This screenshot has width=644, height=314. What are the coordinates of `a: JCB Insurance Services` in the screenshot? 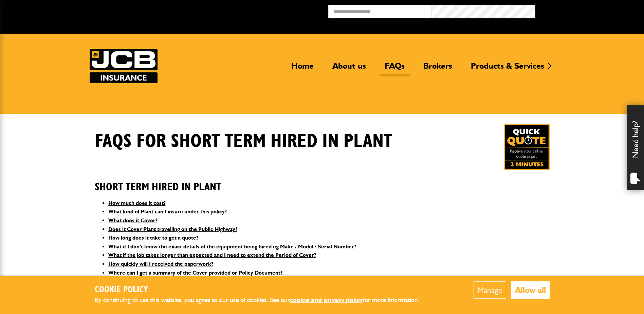 It's located at (124, 66).